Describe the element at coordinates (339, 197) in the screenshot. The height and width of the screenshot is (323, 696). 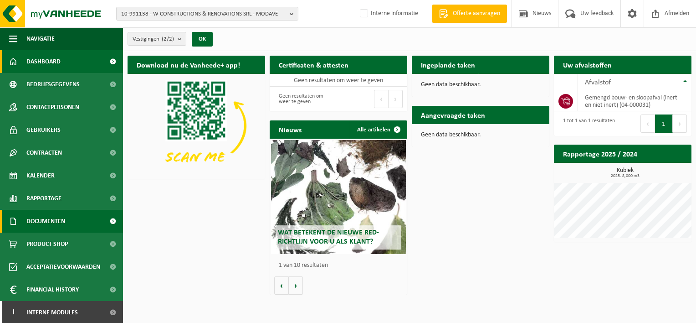
I see `a: Wat betekent de nieuwe RED-richtlijn voor u als klant?` at that location.